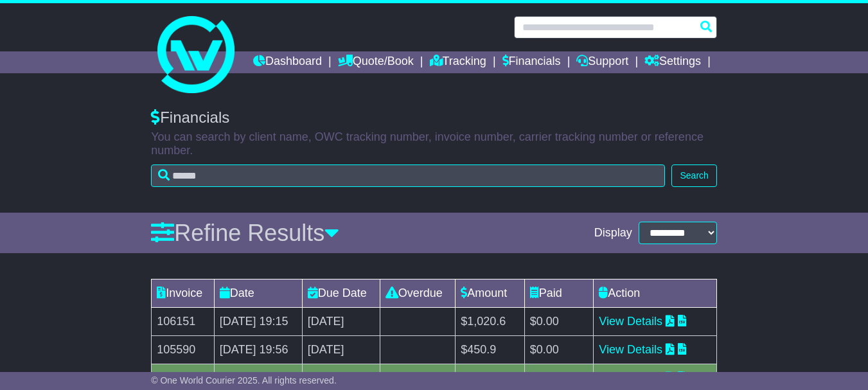 The height and width of the screenshot is (390, 868). I want to click on td: $1,020.6, so click(490, 322).